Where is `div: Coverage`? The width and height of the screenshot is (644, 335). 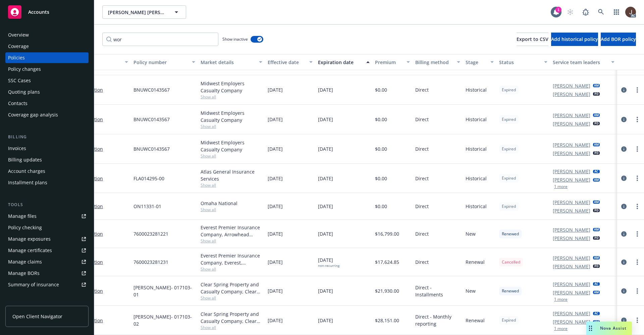
div: Coverage is located at coordinates (19, 46).